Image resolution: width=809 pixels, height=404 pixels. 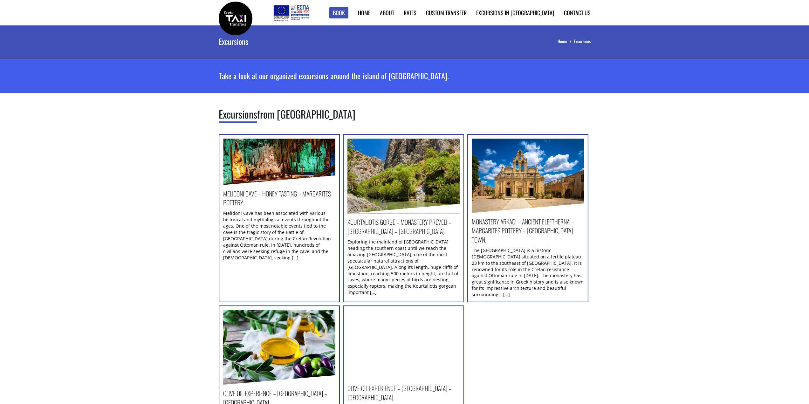 What do you see at coordinates (279, 258) in the screenshot?
I see `a: Melidoni cave – Honey tasting – Margarites potteryMelidoni Cave has been associated with various ...` at bounding box center [279, 258].